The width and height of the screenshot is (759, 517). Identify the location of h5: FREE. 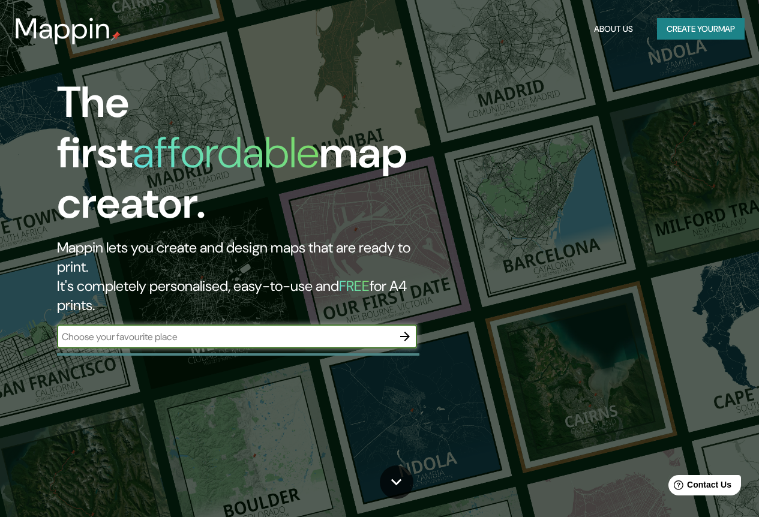
(354, 285).